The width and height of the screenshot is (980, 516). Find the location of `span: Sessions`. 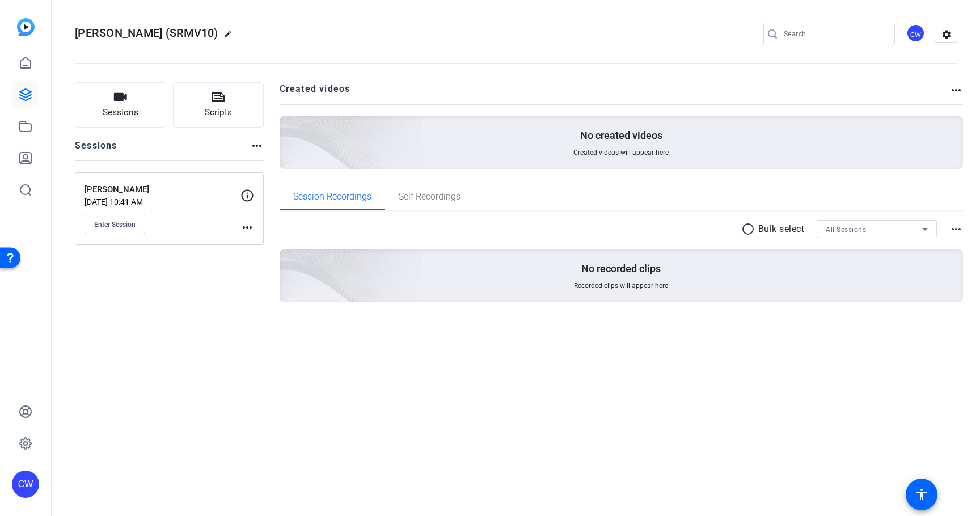

span: Sessions is located at coordinates (121, 112).